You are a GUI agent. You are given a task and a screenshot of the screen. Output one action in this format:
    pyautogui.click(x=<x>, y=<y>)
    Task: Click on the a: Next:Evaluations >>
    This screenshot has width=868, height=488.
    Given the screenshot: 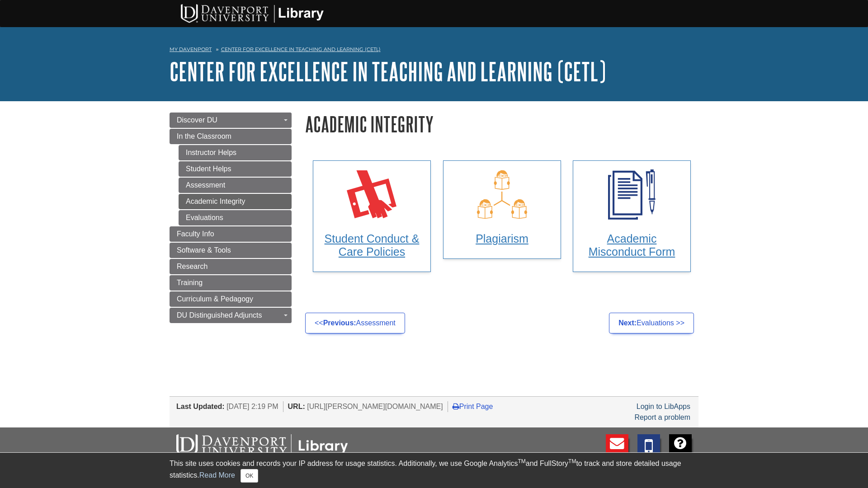 What is the action you would take?
    pyautogui.click(x=651, y=323)
    